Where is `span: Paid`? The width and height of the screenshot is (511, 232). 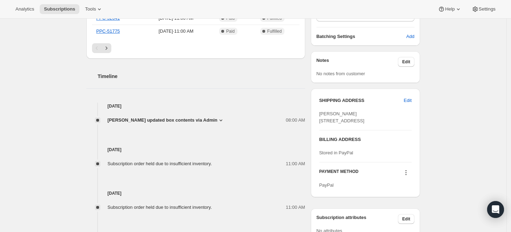
span: Paid is located at coordinates (231, 31).